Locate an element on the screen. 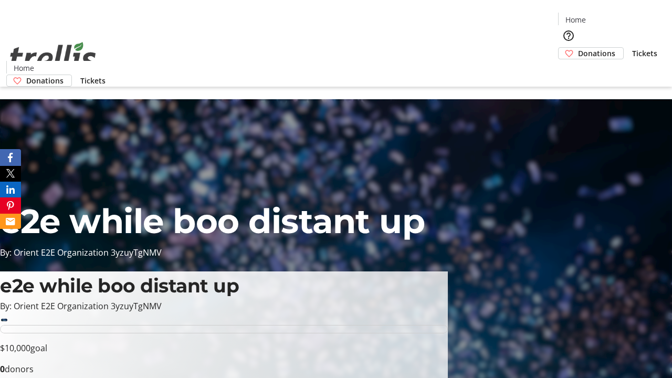 Image resolution: width=672 pixels, height=378 pixels. button: Help is located at coordinates (569, 36).